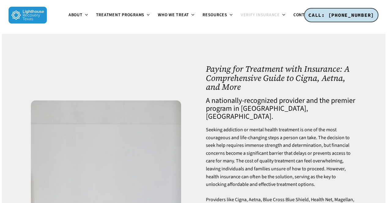  What do you see at coordinates (123, 15) in the screenshot?
I see `a: Treatment Programs` at bounding box center [123, 15].